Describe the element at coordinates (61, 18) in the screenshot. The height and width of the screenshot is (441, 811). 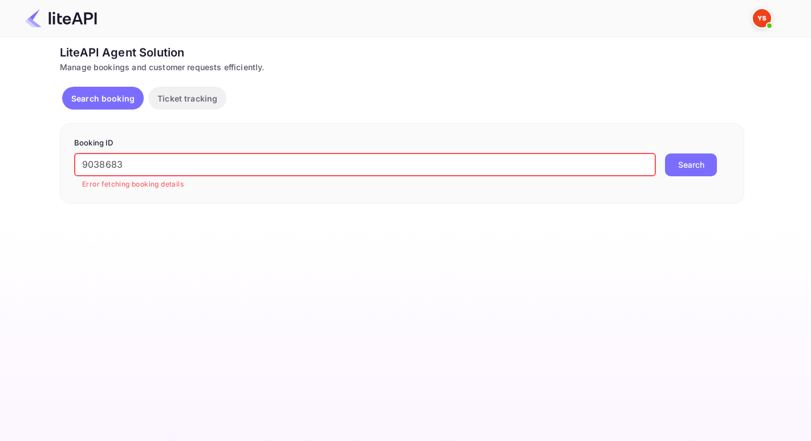
I see `img: LiteAPI Logo` at that location.